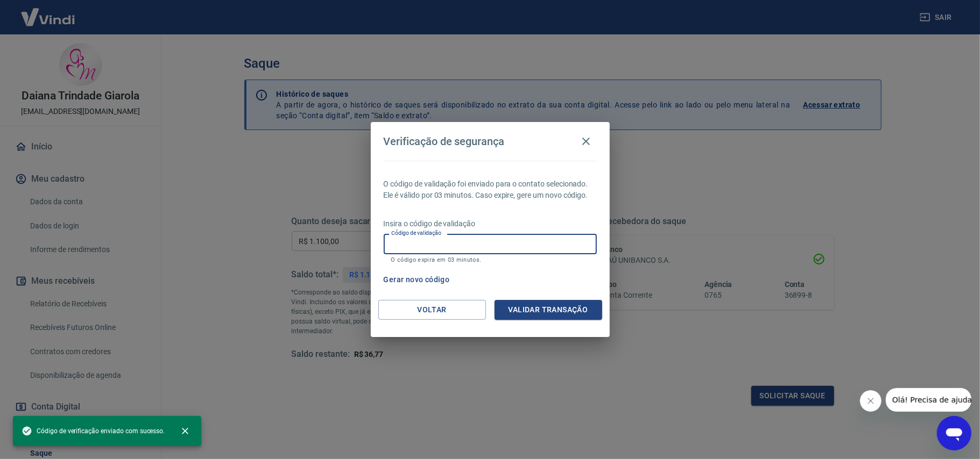 The width and height of the screenshot is (980, 459). What do you see at coordinates (490, 223) in the screenshot?
I see `p: Insira o código de validação` at bounding box center [490, 223].